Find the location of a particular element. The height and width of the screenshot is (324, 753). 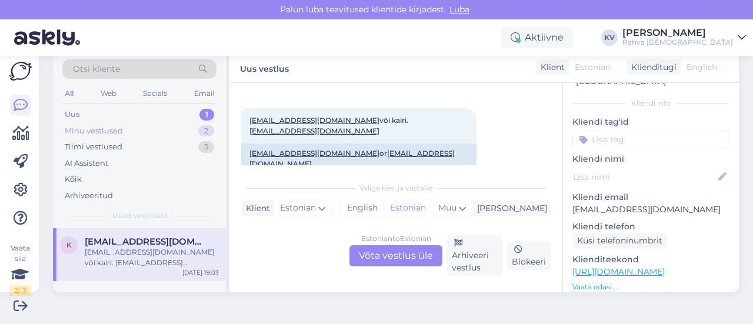

div: All is located at coordinates (69, 94).